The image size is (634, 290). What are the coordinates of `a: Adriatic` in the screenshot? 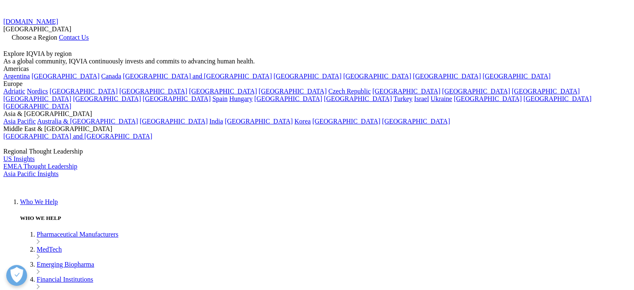 It's located at (14, 91).